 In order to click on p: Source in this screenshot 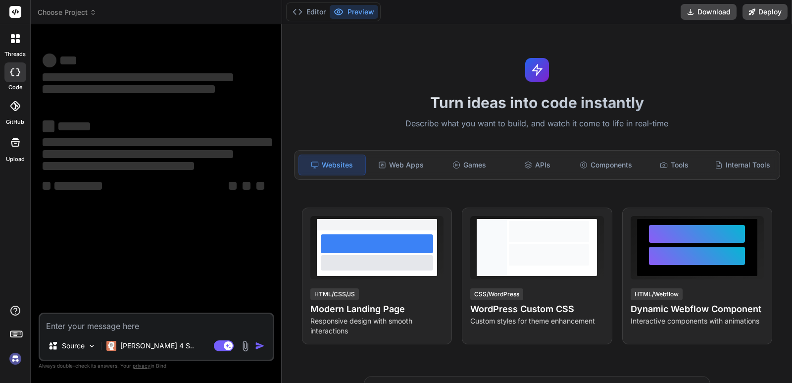, I will do `click(73, 346)`.